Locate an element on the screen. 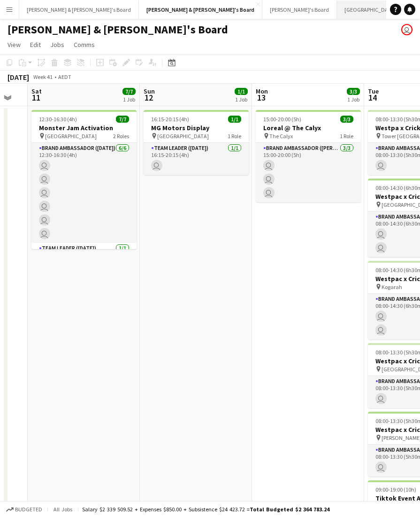 The height and width of the screenshot is (517, 420). a: Jobs is located at coordinates (57, 45).